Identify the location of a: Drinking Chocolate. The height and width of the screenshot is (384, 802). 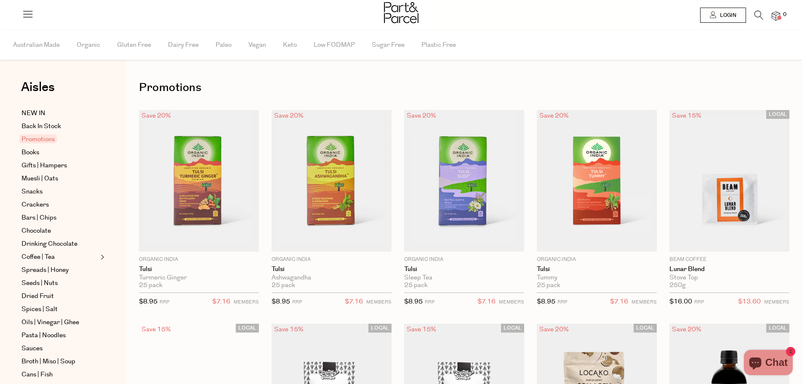
(60, 244).